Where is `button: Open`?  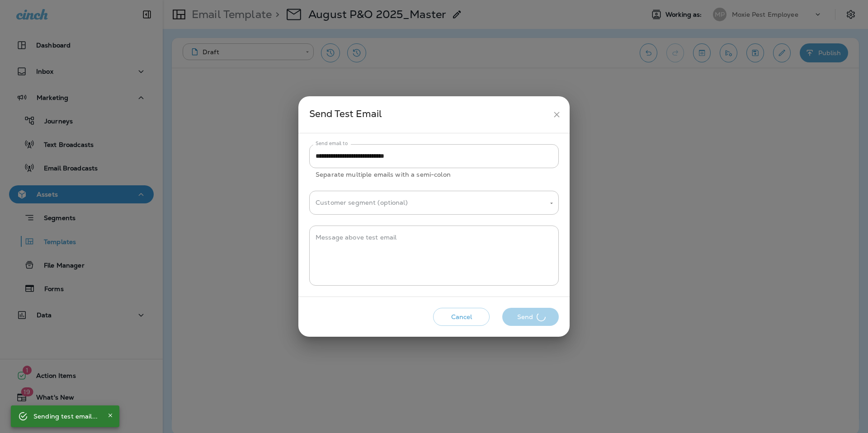 button: Open is located at coordinates (552, 204).